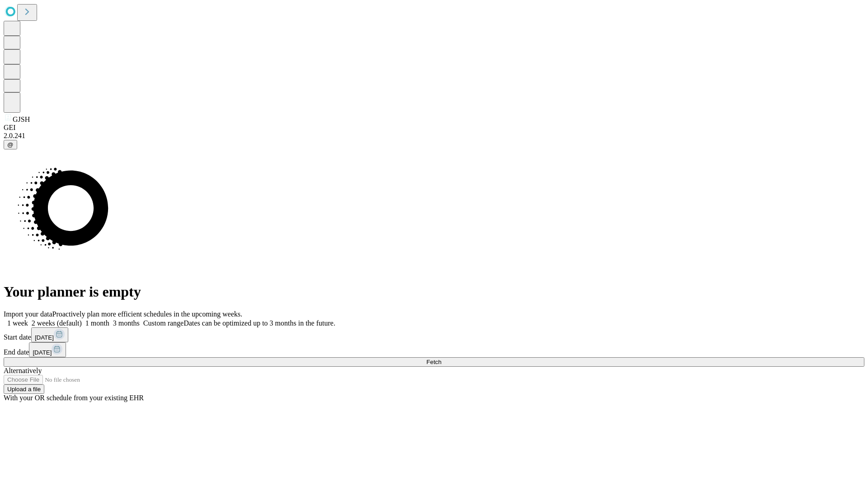 The height and width of the screenshot is (489, 868). What do you see at coordinates (163, 322) in the screenshot?
I see `span: Custom range` at bounding box center [163, 322].